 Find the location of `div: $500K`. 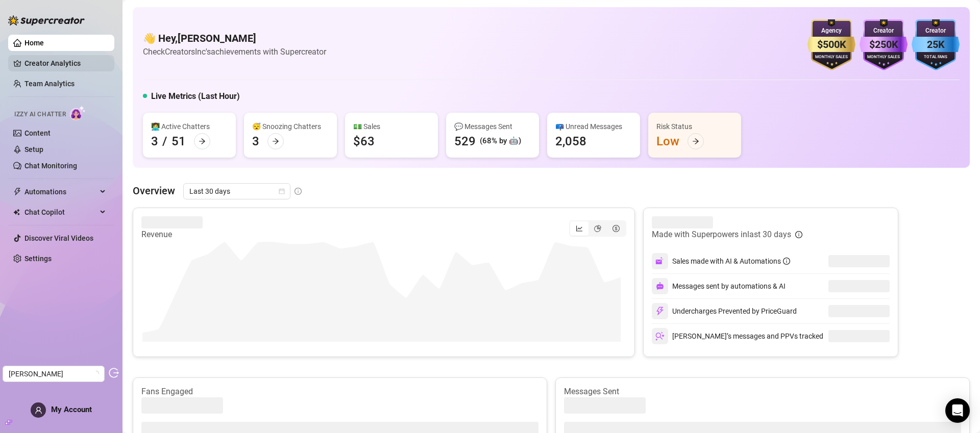

div: $500K is located at coordinates (831, 44).